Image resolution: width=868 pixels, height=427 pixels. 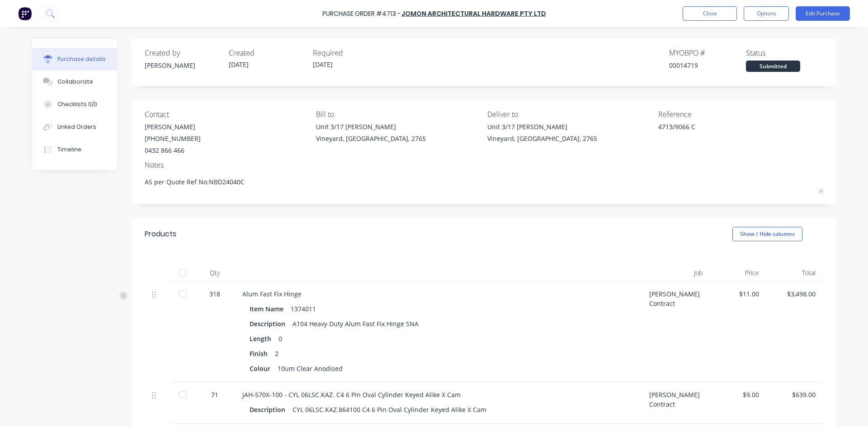 What do you see at coordinates (794, 394) in the screenshot?
I see `div: $639.00` at bounding box center [794, 394].